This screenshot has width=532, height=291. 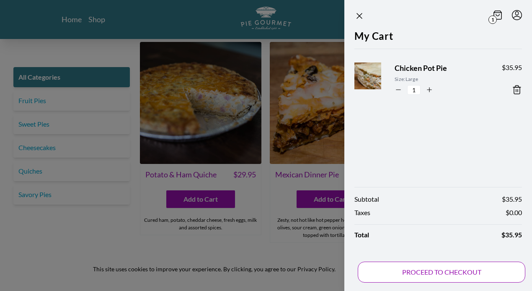 What do you see at coordinates (442, 79) in the screenshot?
I see `span: Size: Large` at bounding box center [442, 79].